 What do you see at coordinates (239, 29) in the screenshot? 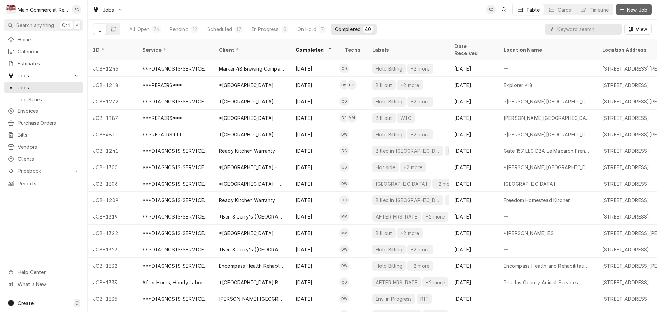
I see `div: 17` at bounding box center [239, 29].